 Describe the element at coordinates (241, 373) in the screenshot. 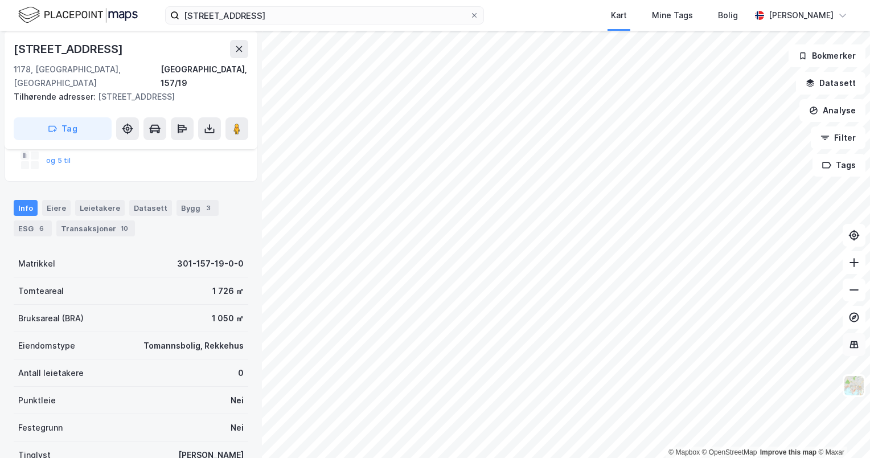

I see `div: 0` at that location.